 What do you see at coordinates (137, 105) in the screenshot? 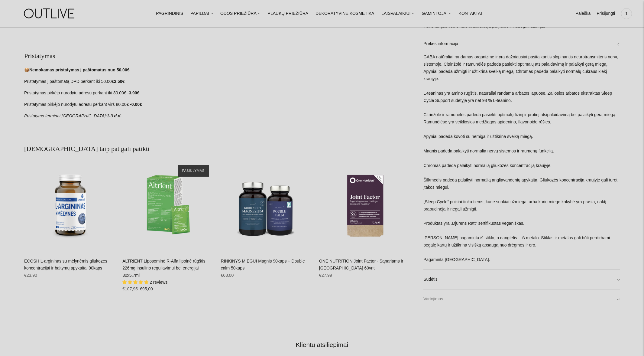
I see `strong: 0.00€` at bounding box center [137, 105].